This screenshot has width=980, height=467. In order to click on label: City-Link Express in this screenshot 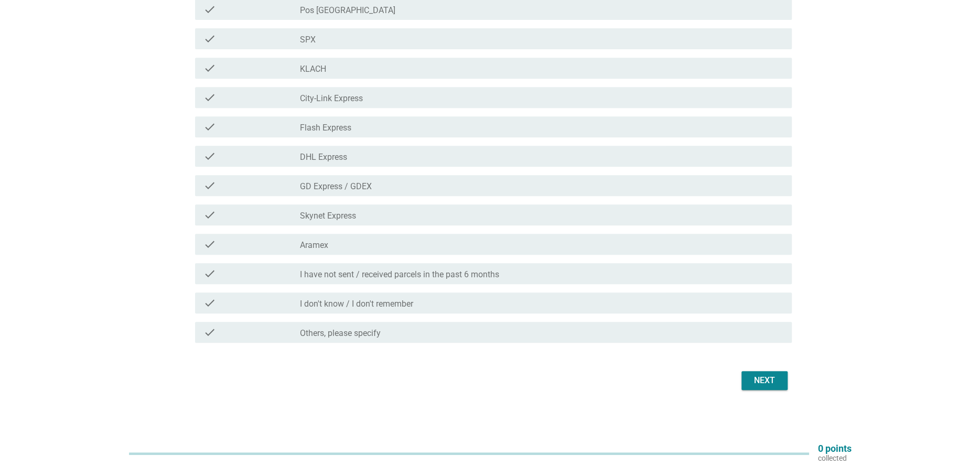, I will do `click(331, 99)`.